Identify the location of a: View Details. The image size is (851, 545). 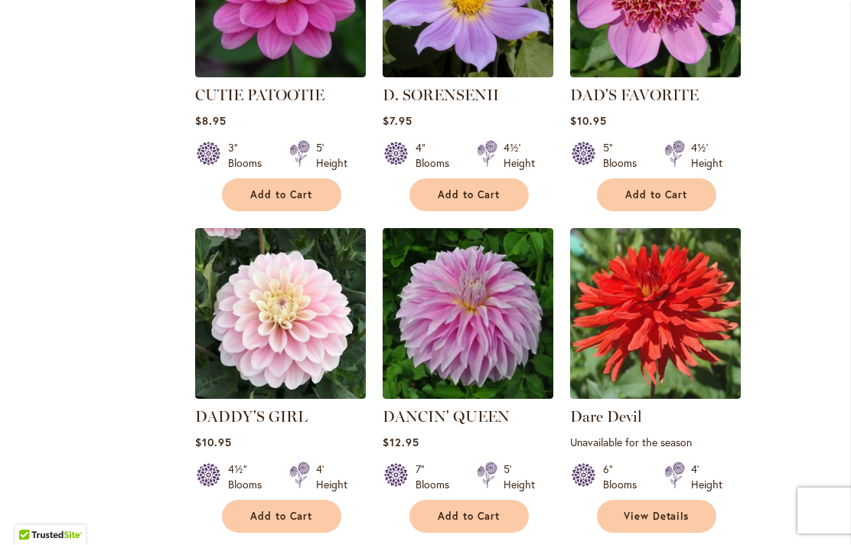
(657, 517).